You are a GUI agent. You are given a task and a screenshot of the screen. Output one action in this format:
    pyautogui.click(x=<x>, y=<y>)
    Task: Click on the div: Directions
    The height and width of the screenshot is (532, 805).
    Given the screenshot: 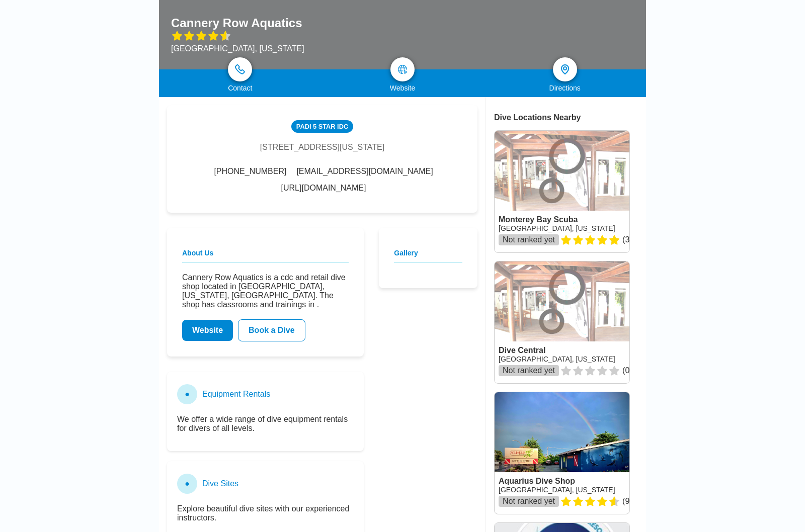 What is the action you would take?
    pyautogui.click(x=564, y=88)
    